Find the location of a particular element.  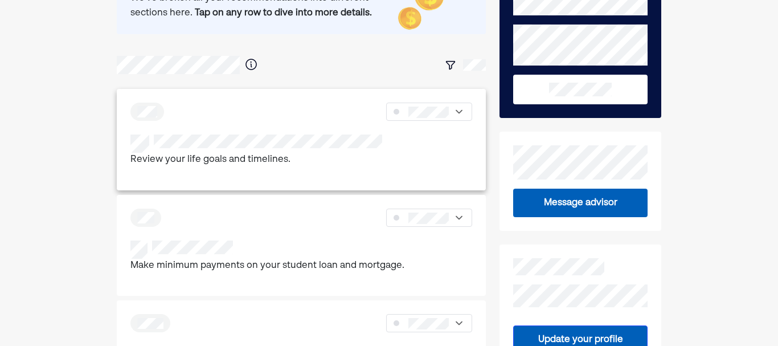

button: Message advisor is located at coordinates (581, 203).